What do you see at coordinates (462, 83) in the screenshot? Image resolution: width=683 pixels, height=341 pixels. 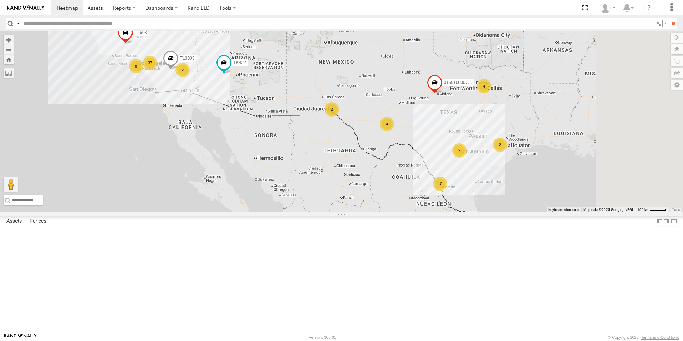 I see `span: 015910000779481` at bounding box center [462, 83].